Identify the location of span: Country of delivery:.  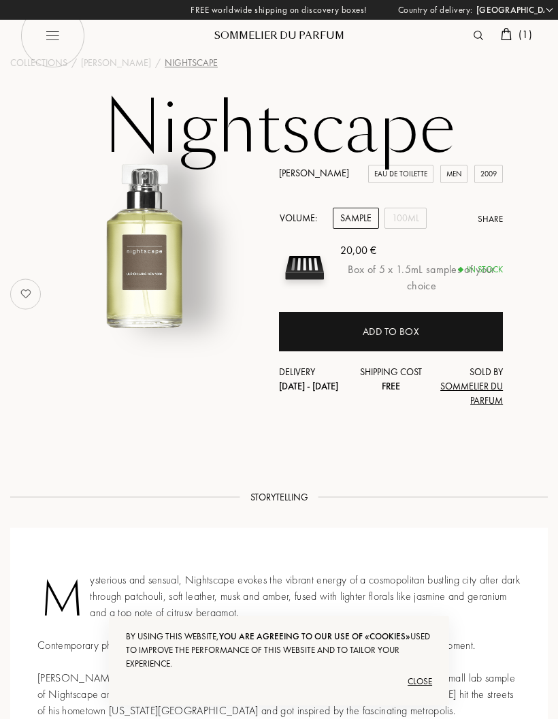
(436, 10).